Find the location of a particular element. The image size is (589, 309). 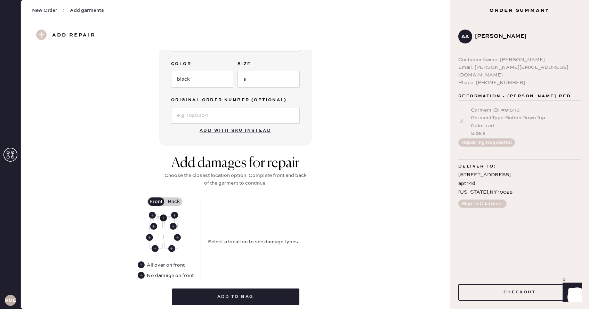

span: Add garments is located at coordinates (87, 10).